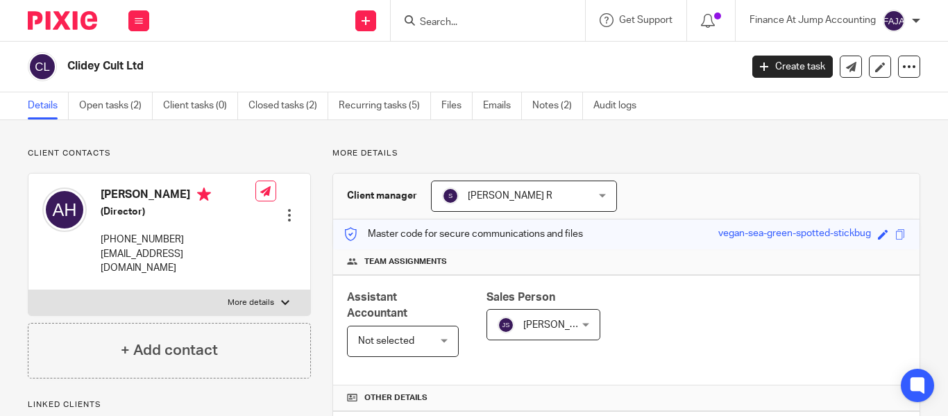 This screenshot has height=416, width=948. What do you see at coordinates (288, 106) in the screenshot?
I see `a: Closed tasks (2)` at bounding box center [288, 106].